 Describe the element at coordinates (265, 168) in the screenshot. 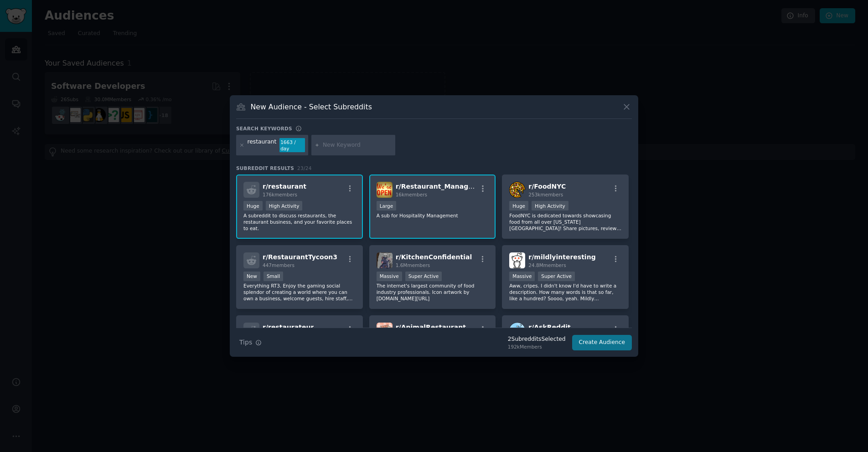

I see `span: Subreddit Results` at that location.